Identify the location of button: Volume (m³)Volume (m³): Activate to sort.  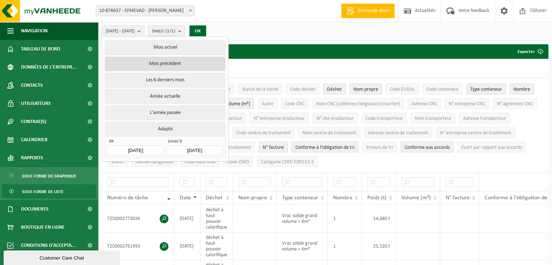
(238, 104).